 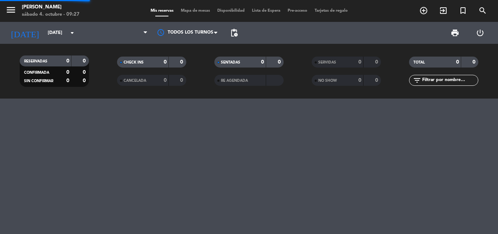 What do you see at coordinates (230, 62) in the screenshot?
I see `span: SENTADAS` at bounding box center [230, 62].